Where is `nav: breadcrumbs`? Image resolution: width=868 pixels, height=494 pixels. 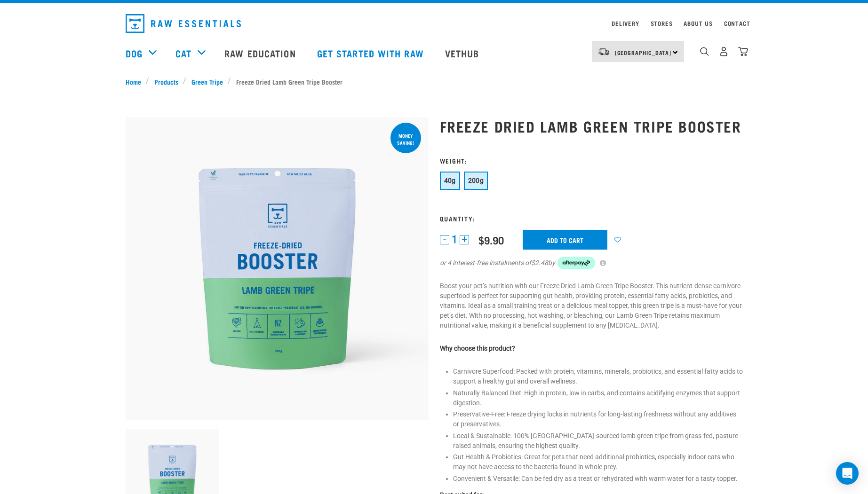
nav: breadcrumbs is located at coordinates (434, 81).